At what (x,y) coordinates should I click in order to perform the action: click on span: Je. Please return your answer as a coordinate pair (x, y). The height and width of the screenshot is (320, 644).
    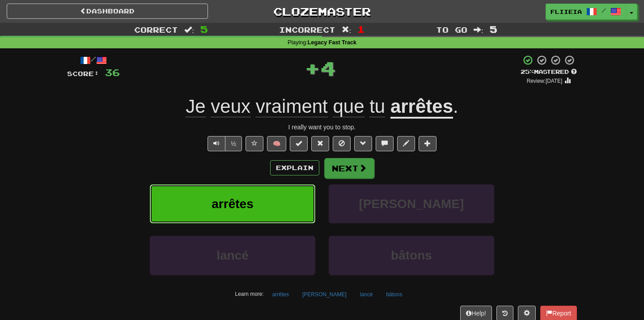
    Looking at the image, I should click on (195, 107).